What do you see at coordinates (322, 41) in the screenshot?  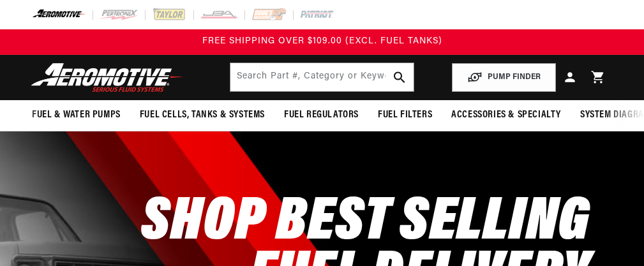 I see `span: FREE SHIPPING OVER $109.00 (EXCL. FUEL TANKS)` at bounding box center [322, 41].